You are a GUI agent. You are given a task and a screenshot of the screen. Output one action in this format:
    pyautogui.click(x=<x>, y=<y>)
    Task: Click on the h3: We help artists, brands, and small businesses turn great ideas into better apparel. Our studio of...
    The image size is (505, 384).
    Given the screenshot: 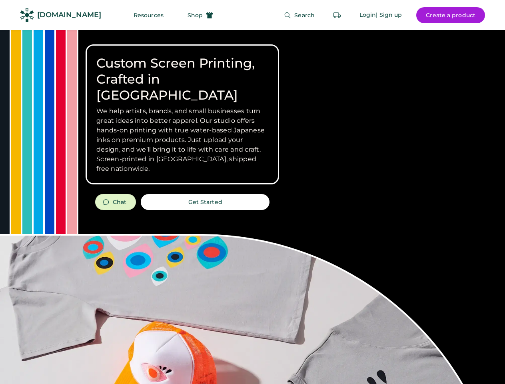 What is the action you would take?
    pyautogui.click(x=182, y=140)
    